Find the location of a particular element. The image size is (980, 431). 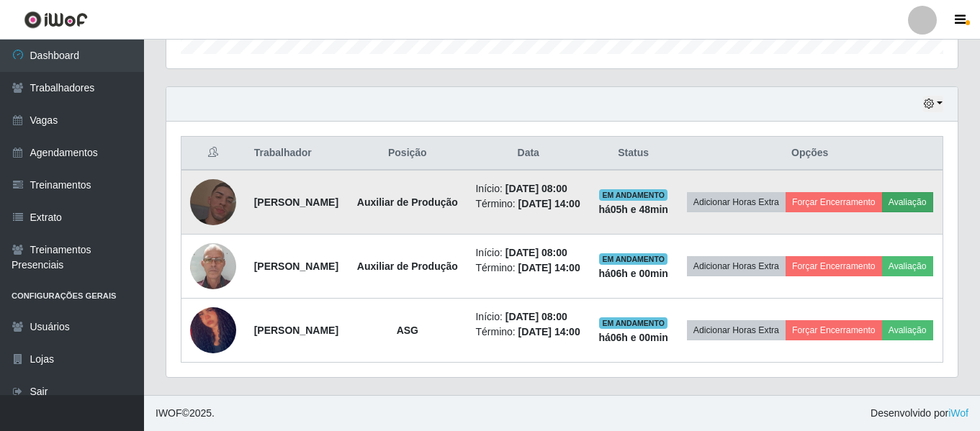

span: IWOF is located at coordinates (169, 413).